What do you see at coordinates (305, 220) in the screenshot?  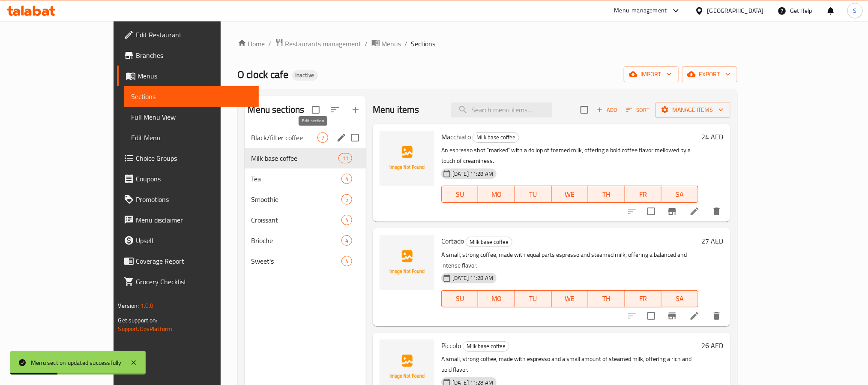 I see `div: Croissant4` at bounding box center [305, 220].